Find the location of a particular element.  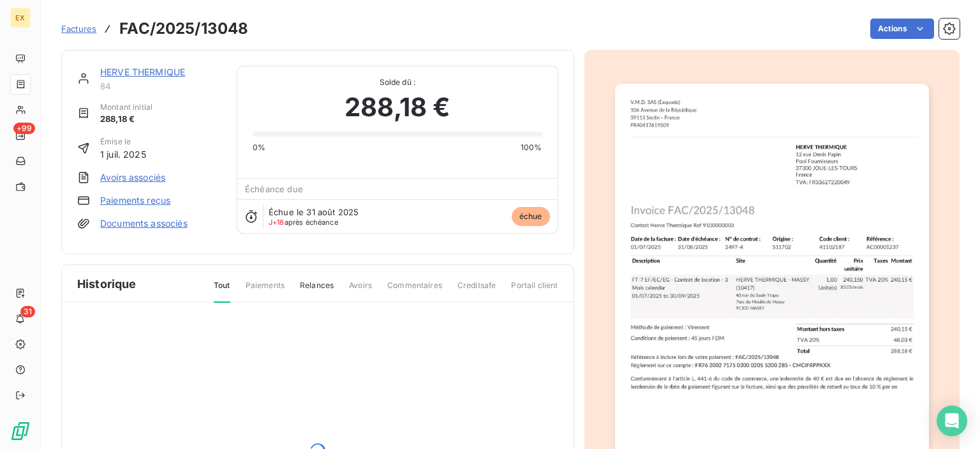

span: Émise le is located at coordinates (123, 142).